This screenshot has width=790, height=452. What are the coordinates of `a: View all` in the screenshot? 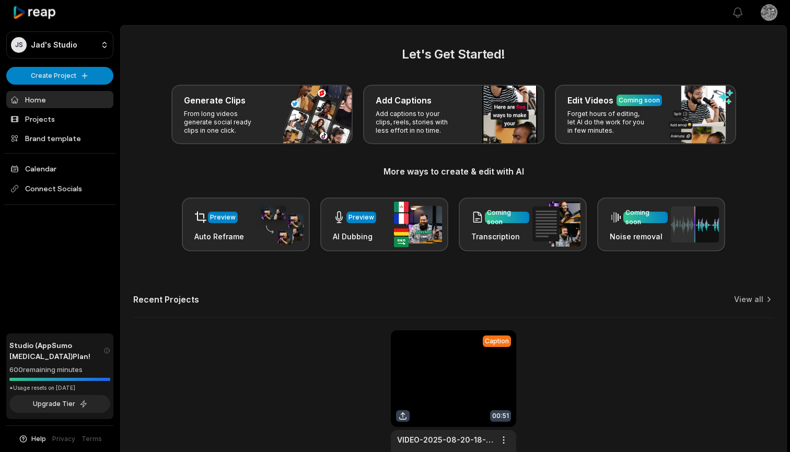 It's located at (748, 299).